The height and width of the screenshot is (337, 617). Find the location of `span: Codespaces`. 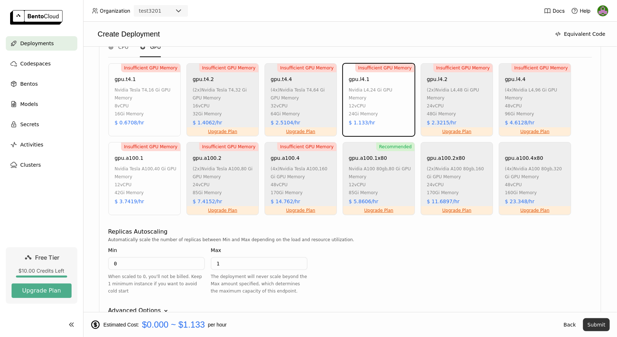

span: Codespaces is located at coordinates (35, 64).